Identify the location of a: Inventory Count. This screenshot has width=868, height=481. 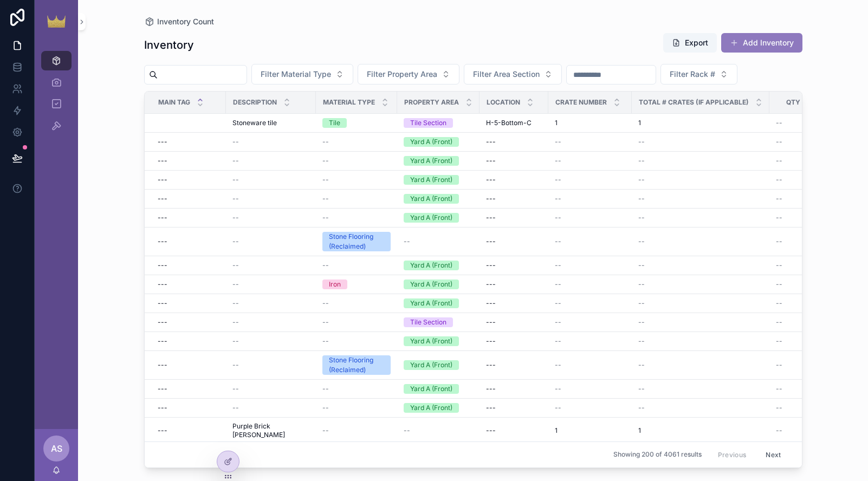
(179, 22).